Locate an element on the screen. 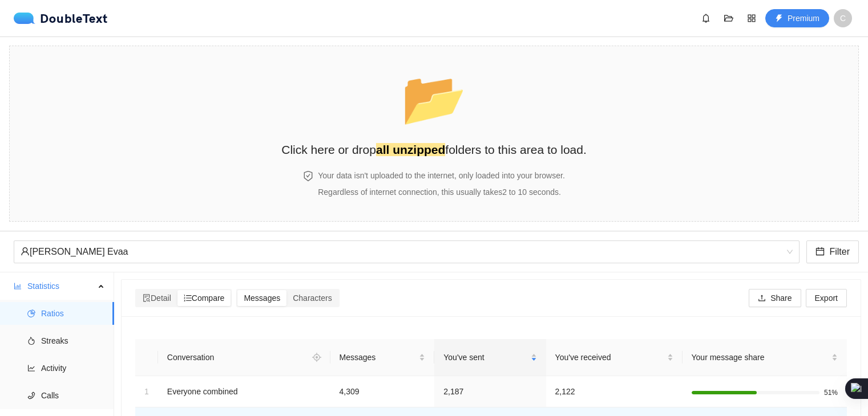  span: phone is located at coordinates (31, 396).